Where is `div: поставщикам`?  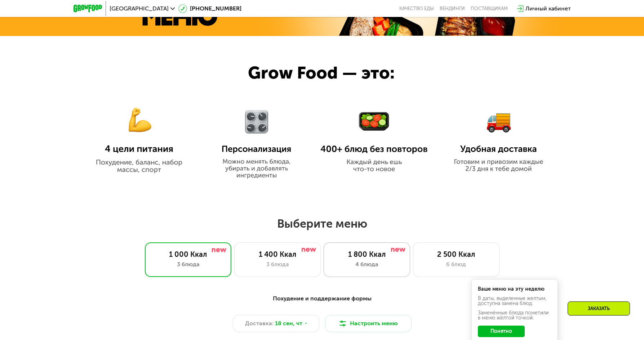
div: поставщикам is located at coordinates (489, 9).